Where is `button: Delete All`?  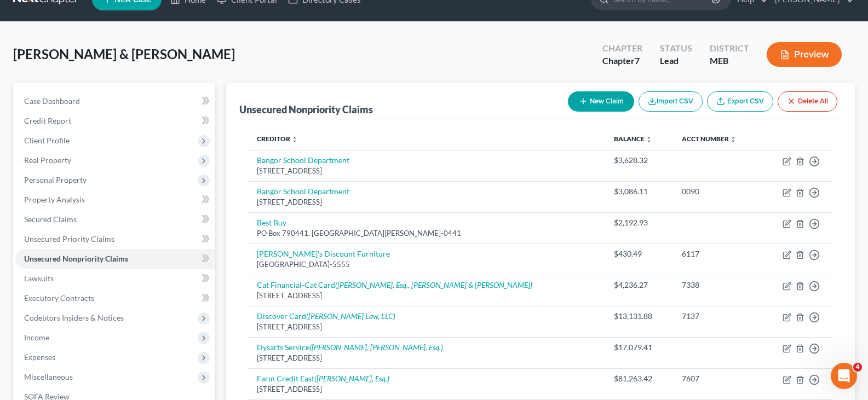 button: Delete All is located at coordinates (807, 101).